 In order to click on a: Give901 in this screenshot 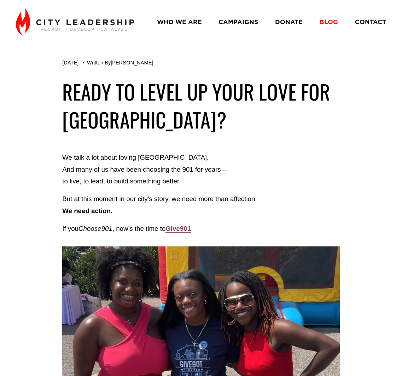, I will do `click(178, 228)`.